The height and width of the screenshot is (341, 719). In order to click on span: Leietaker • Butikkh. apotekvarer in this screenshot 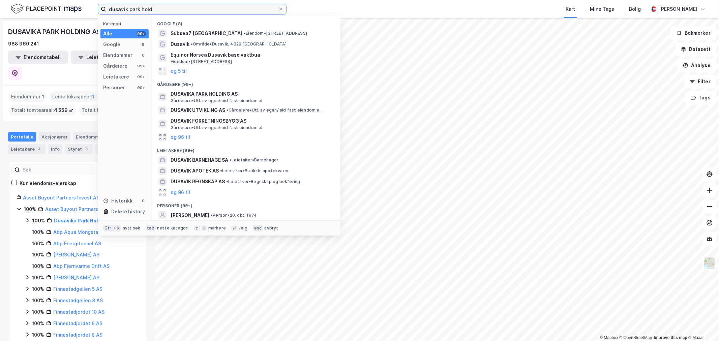, I will do `click(255, 171)`.